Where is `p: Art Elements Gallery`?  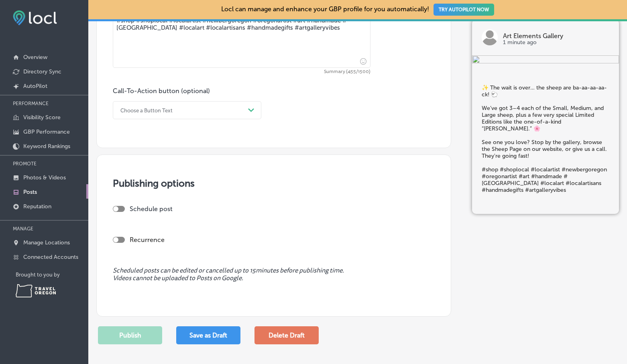 p: Art Elements Gallery is located at coordinates (556, 36).